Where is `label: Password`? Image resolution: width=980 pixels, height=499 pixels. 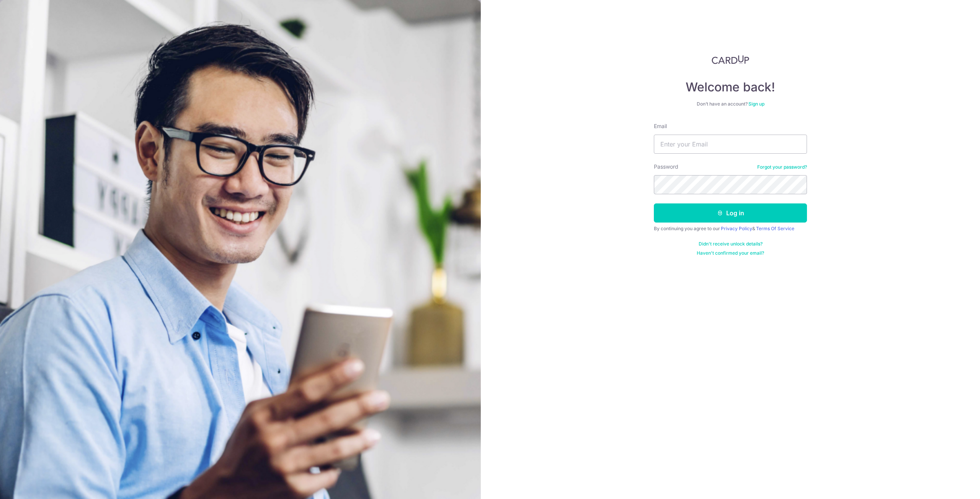 label: Password is located at coordinates (666, 167).